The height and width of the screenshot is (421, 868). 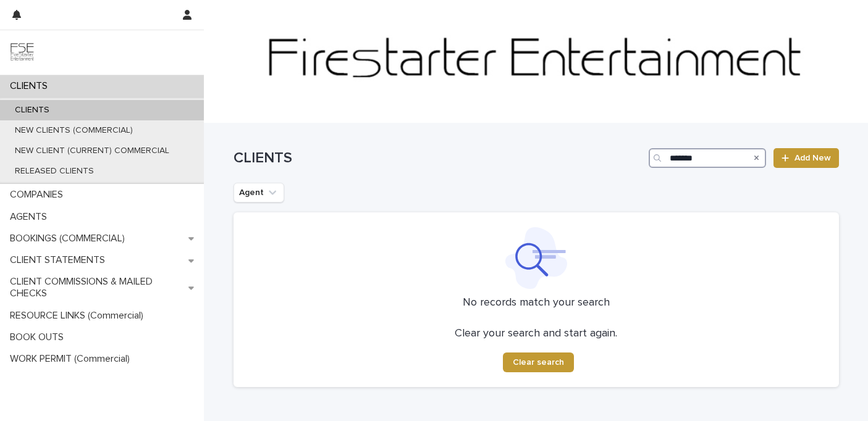 What do you see at coordinates (73, 130) in the screenshot?
I see `p: NEW CLIENTS (COMMERCIAL)` at bounding box center [73, 130].